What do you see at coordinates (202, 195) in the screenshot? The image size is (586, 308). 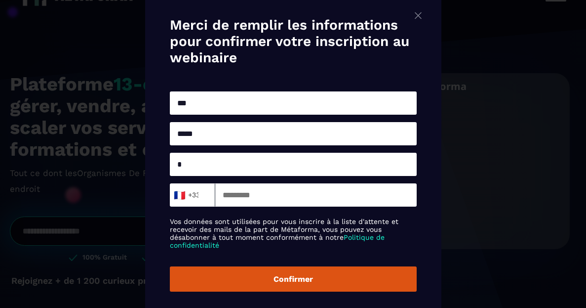 I see `input: Search for option` at bounding box center [202, 195].